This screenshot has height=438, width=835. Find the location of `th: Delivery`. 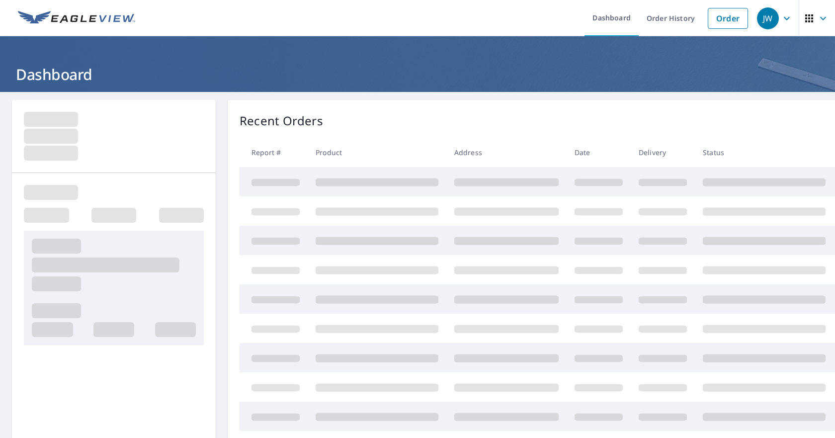

th: Delivery is located at coordinates (662, 152).